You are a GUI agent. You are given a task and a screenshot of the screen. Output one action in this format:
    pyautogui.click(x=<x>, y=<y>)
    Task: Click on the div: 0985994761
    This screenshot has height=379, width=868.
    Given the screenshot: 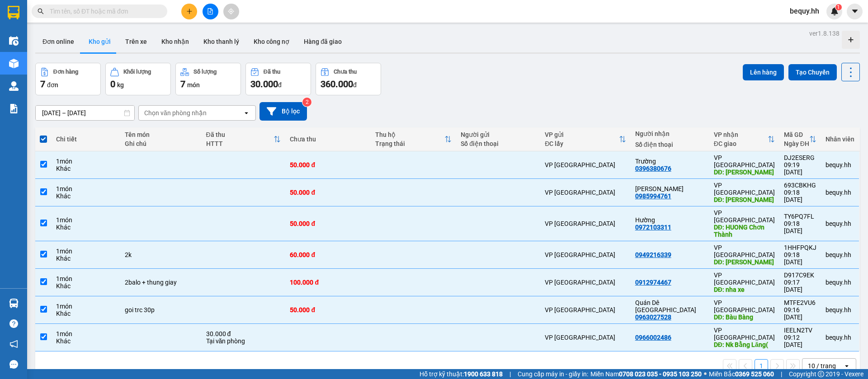 What is the action you would take?
    pyautogui.click(x=653, y=196)
    